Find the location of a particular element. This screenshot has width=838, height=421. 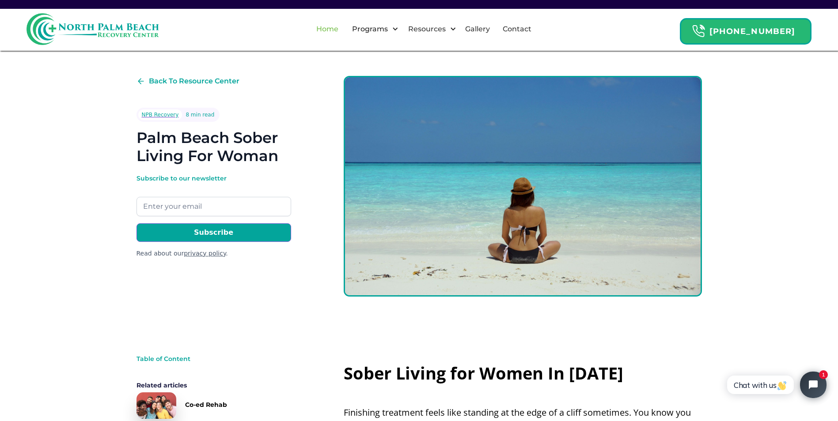

a: Gallery is located at coordinates (477, 29).